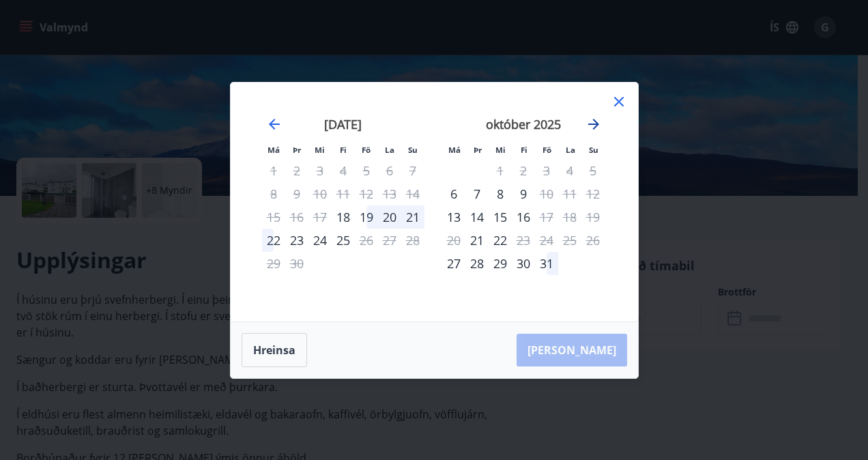 The width and height of the screenshot is (868, 460). What do you see at coordinates (297, 171) in the screenshot?
I see `td: Not available. þriðjudagur, 2. september 2025` at bounding box center [297, 171].